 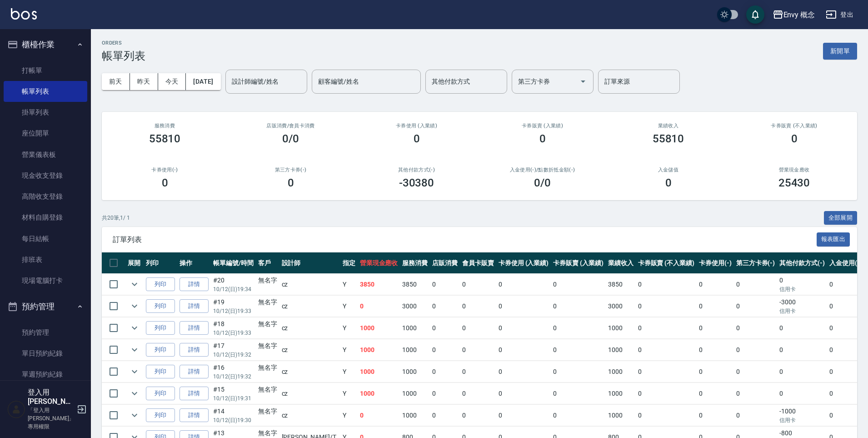 I want to click on a: 單週預約紀錄, so click(x=45, y=374).